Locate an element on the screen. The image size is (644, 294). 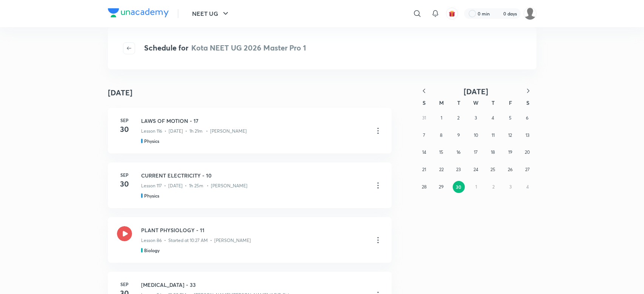
button: September 19, 2025 is located at coordinates (510, 152).